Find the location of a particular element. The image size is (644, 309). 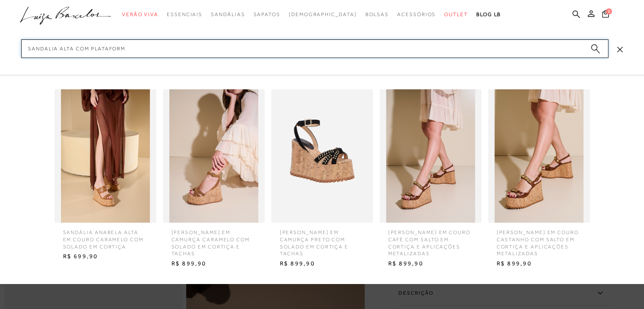

span: 0 is located at coordinates (609, 11).